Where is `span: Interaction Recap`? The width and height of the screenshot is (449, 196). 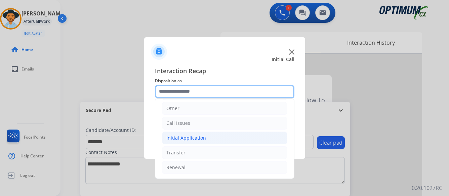
span: Interaction Recap is located at coordinates (224, 72).